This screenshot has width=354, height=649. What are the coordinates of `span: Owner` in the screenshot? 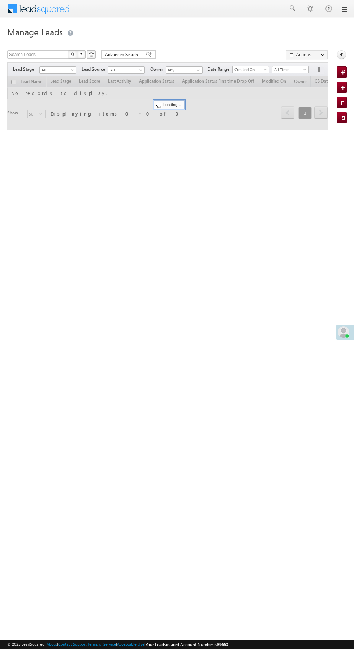 It's located at (158, 69).